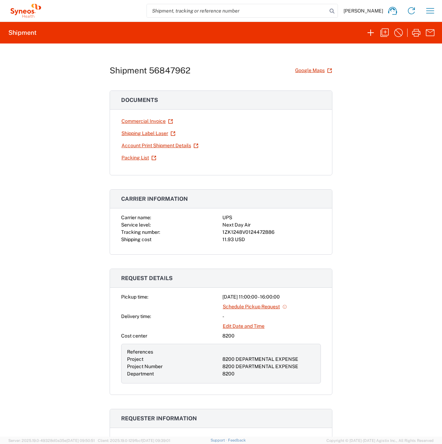 Image resolution: width=442 pixels, height=444 pixels. Describe the element at coordinates (136, 218) in the screenshot. I see `span: Carrier name:` at that location.